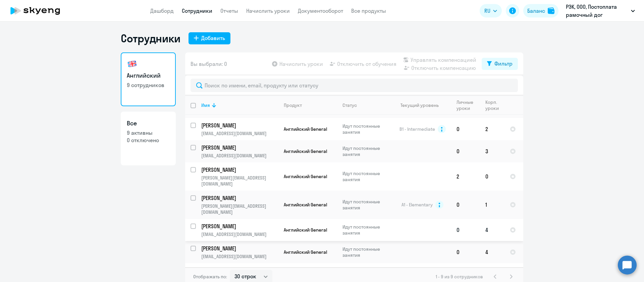 The image size is (644, 282). Describe the element at coordinates (504, 63) in the screenshot. I see `div: Фильтр` at that location.